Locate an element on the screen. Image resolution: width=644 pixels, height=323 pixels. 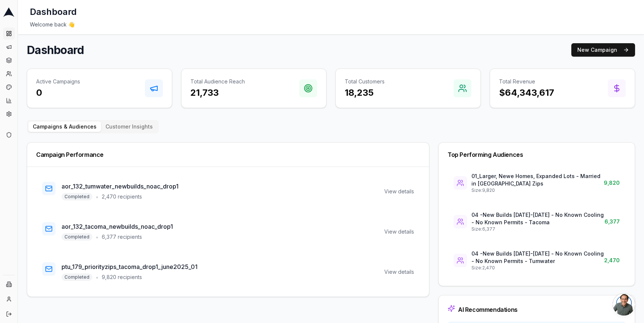
p: Size: 9,820 is located at coordinates (537, 190).